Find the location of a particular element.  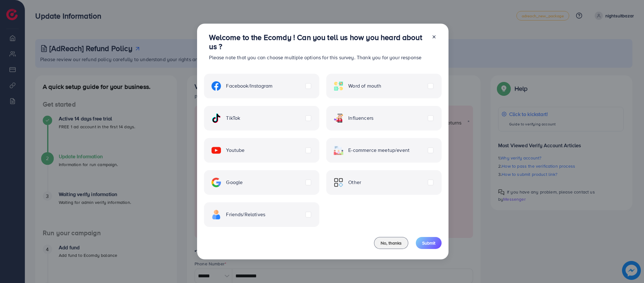

img: ic-tiktok.4b20a09a.svg is located at coordinates (216, 118).